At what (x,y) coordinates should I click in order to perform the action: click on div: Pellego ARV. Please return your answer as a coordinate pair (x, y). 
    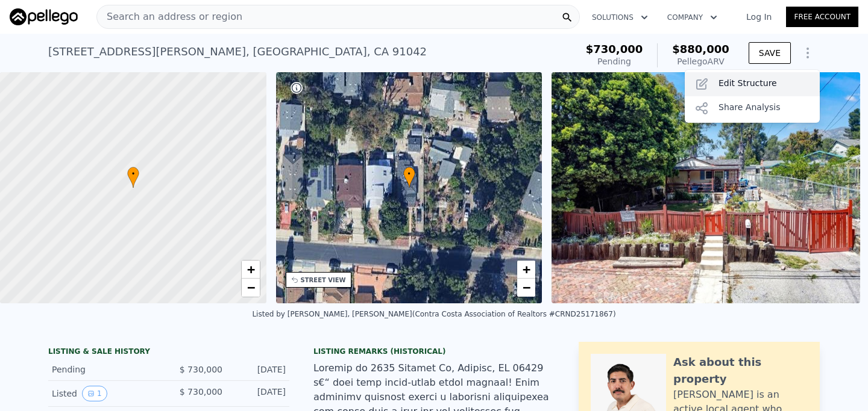
    Looking at the image, I should click on (701, 62).